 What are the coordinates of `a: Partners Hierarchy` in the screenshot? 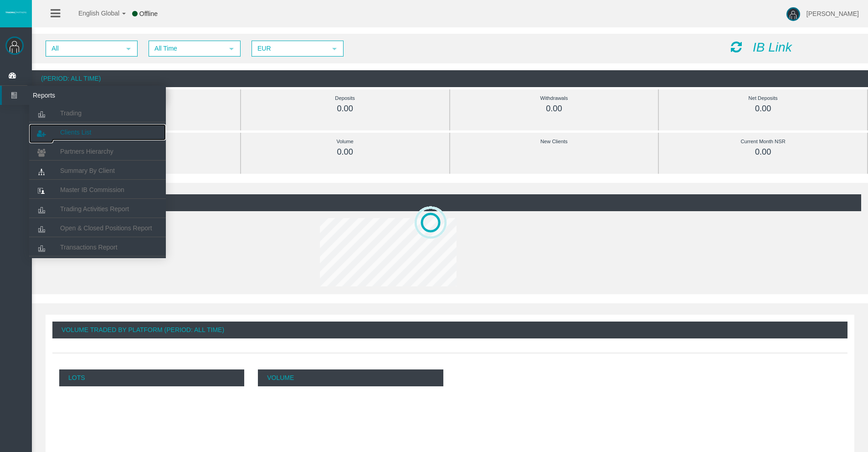 It's located at (98, 152).